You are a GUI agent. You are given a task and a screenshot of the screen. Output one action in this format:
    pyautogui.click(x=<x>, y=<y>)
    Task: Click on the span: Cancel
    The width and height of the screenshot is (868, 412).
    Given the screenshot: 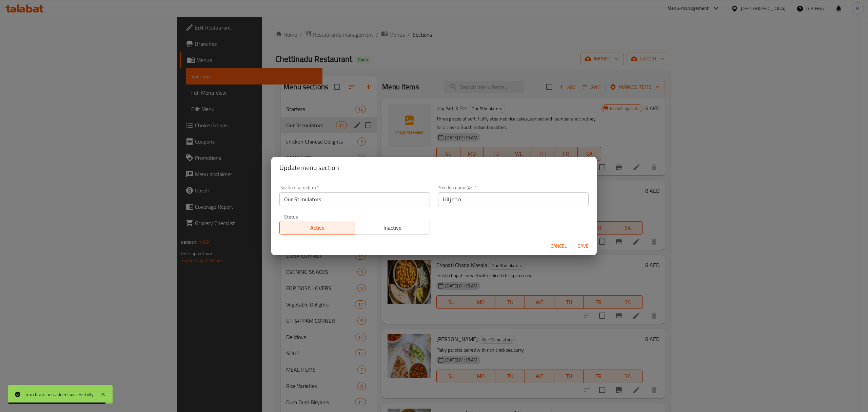 What is the action you would take?
    pyautogui.click(x=559, y=246)
    